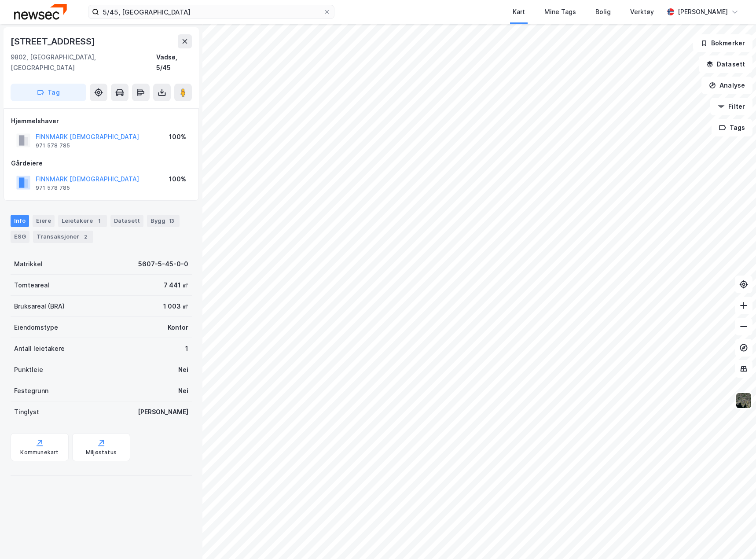  What do you see at coordinates (734, 538) in the screenshot?
I see `div: Kontrollprogram for chat` at bounding box center [734, 538].